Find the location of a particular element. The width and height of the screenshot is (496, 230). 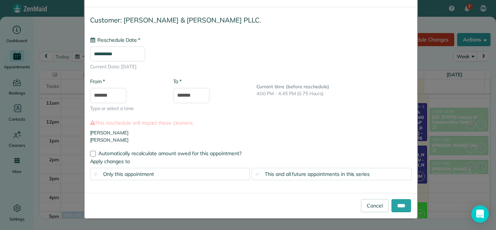

span: Type or select a time is located at coordinates (126, 109).